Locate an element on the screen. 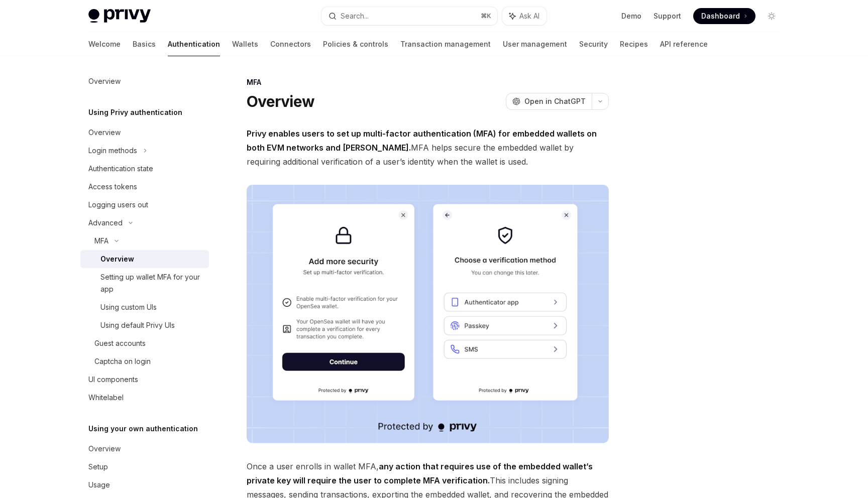 The height and width of the screenshot is (498, 868). a: Demo is located at coordinates (631, 16).